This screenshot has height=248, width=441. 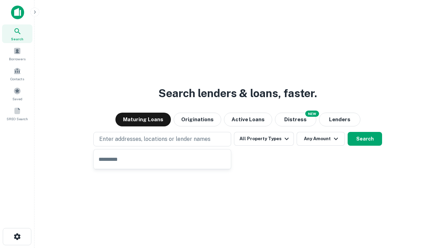 I want to click on button: Search distressed loans with lien and other non-mortgage details., so click(x=296, y=120).